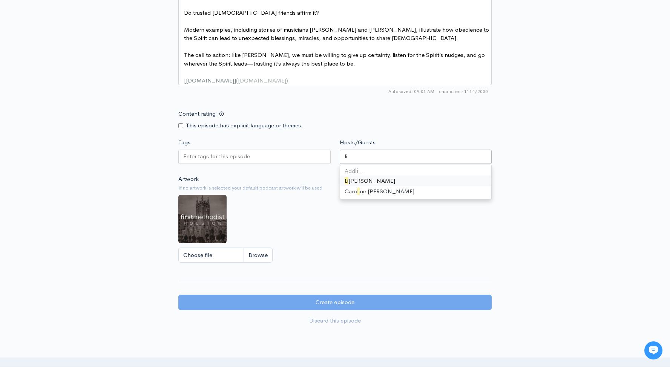 This screenshot has width=670, height=367. Describe the element at coordinates (75, 107) in the screenshot. I see `button: New conversation` at that location.